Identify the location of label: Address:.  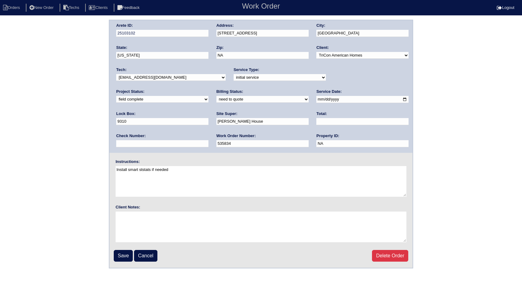
(225, 26).